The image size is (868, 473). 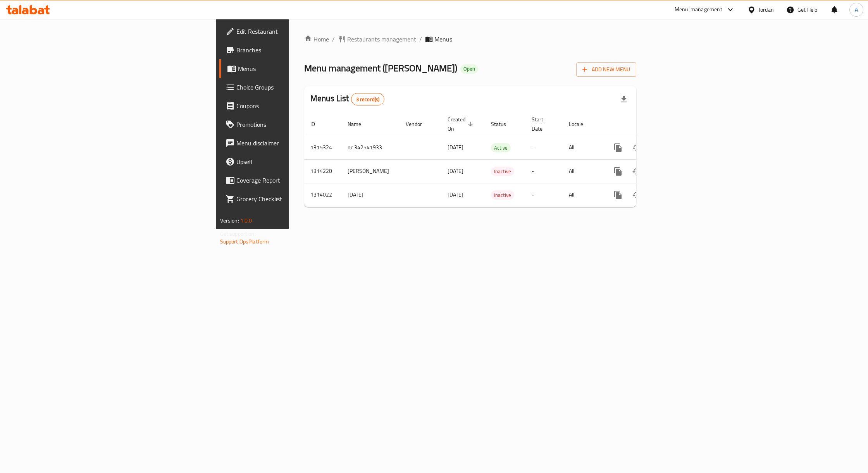 What do you see at coordinates (856, 10) in the screenshot?
I see `span: A` at bounding box center [856, 10].